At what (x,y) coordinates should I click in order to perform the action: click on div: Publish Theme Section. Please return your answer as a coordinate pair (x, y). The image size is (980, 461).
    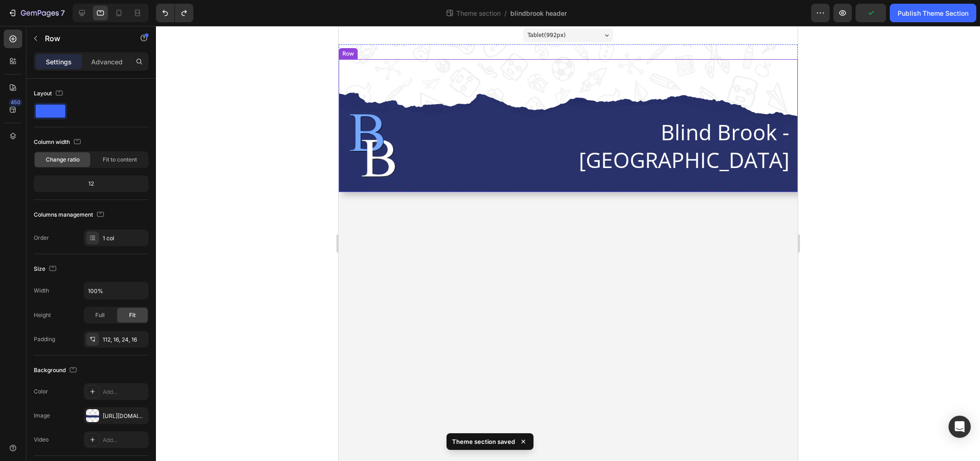
    Looking at the image, I should click on (932, 13).